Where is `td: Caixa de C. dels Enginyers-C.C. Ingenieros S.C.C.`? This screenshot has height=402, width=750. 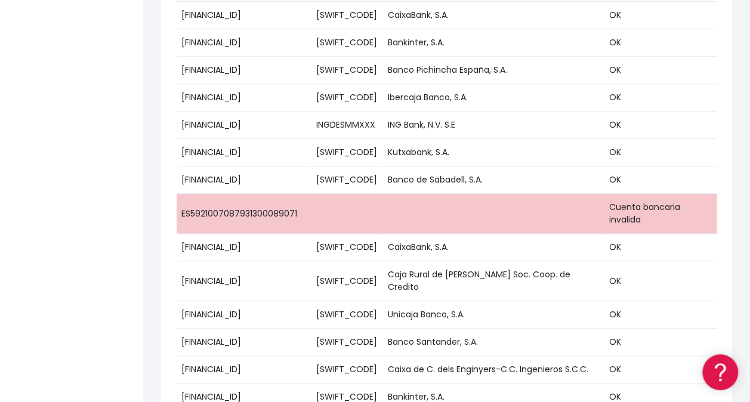
td: Caixa de C. dels Enginyers-C.C. Ingenieros S.C.C. is located at coordinates (494, 370).